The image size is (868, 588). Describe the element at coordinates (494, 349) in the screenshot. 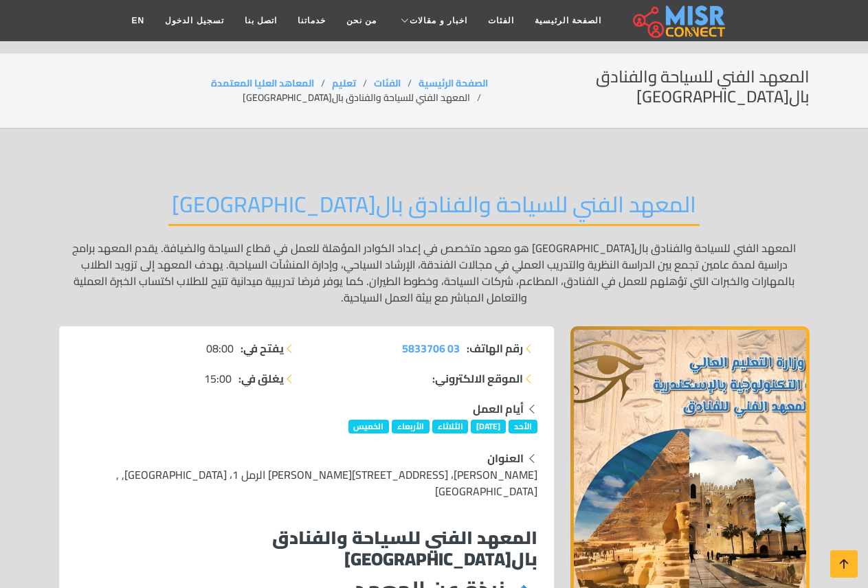

I see `strong: رقم الهاتف:` at that location.